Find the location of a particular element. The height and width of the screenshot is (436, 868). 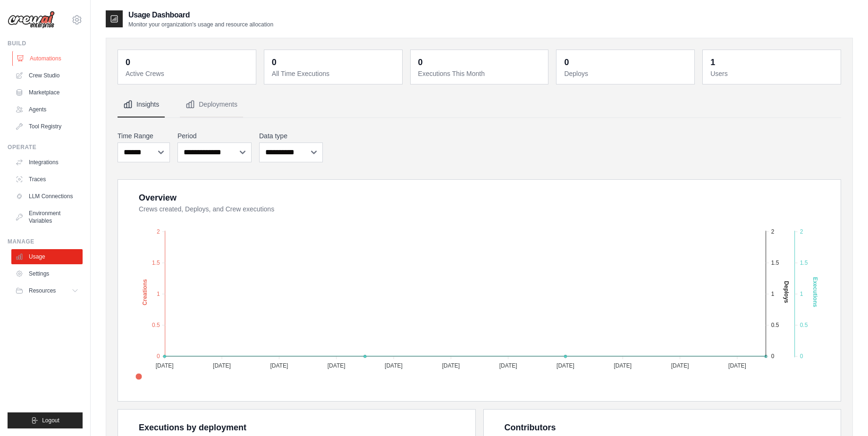

a: Usage is located at coordinates (46, 256).